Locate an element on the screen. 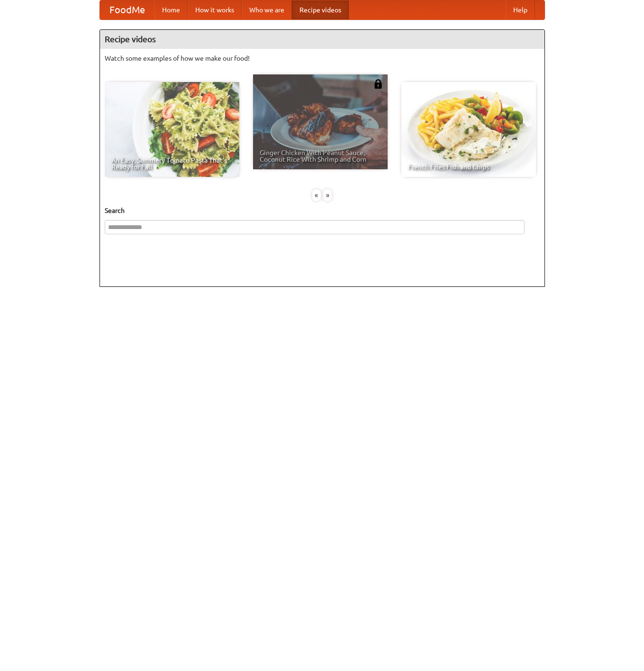 Image resolution: width=644 pixels, height=671 pixels. span: French Fries Fish and Chips is located at coordinates (468, 167).